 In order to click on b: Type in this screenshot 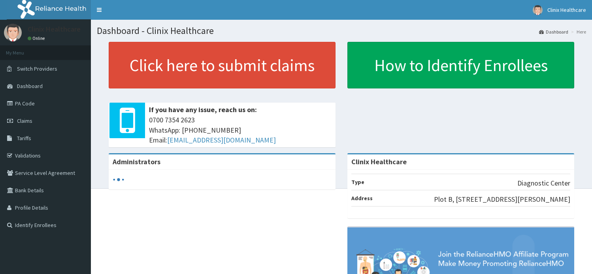, I will do `click(358, 182)`.